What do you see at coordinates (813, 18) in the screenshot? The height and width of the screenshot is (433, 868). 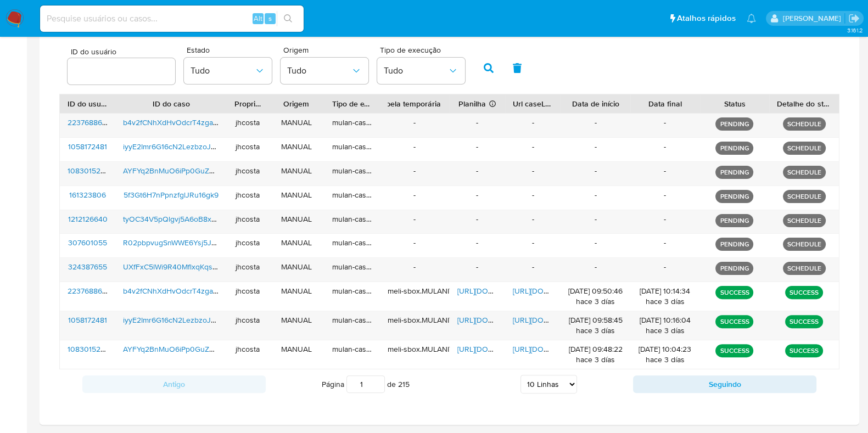 I see `p: jhonata.costa@mercadolivre.com` at bounding box center [813, 18].